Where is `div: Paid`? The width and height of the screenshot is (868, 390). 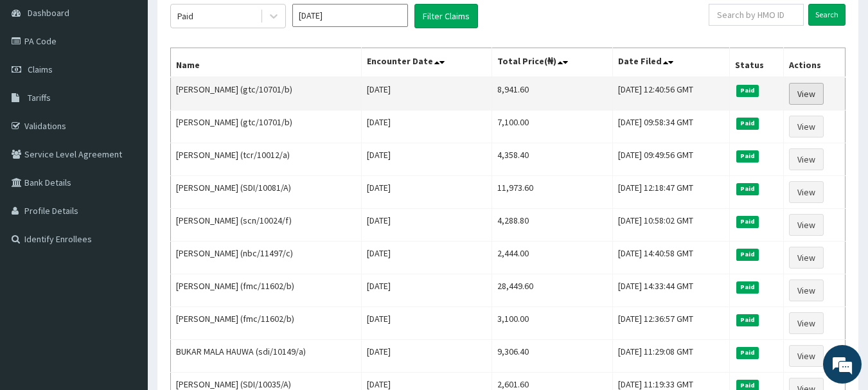
div: Paid is located at coordinates (185, 16).